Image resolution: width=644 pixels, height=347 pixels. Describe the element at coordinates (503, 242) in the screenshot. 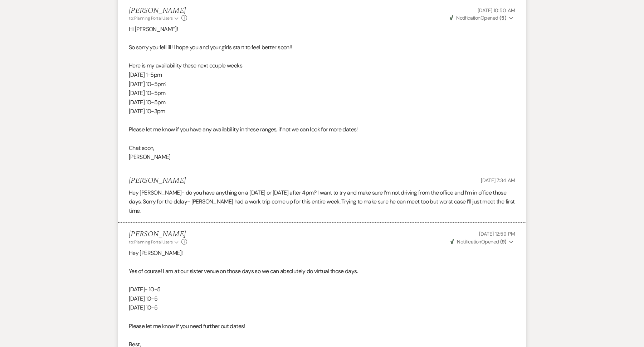

I see `strong: ( 9 )` at that location.